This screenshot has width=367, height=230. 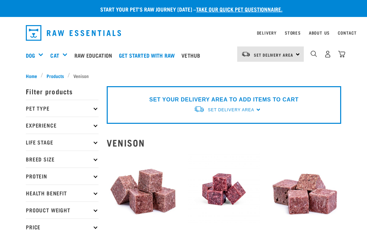 I want to click on a: Contact, so click(x=347, y=33).